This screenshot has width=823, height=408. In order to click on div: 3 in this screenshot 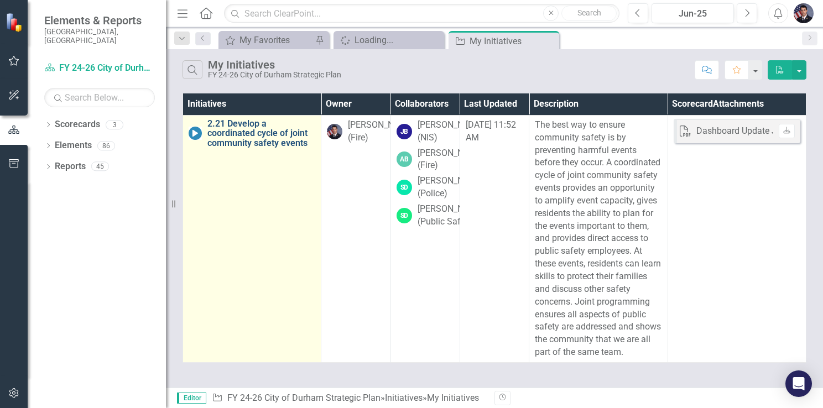, I will do `click(114, 124)`.